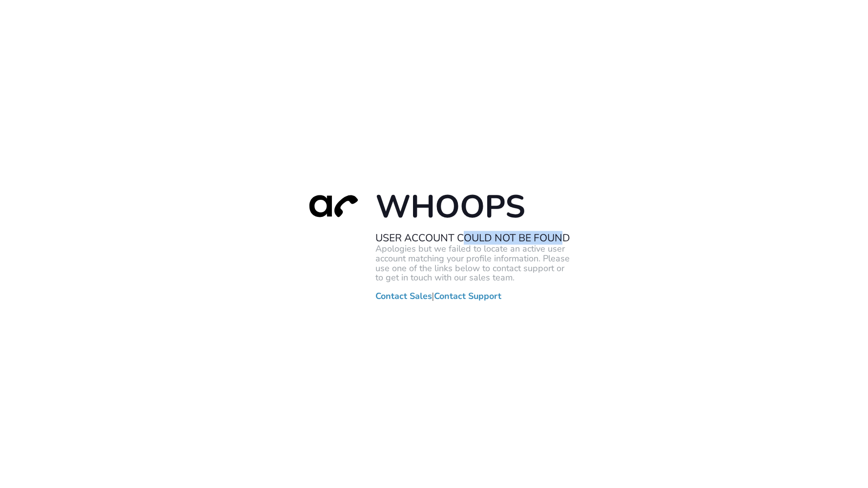 The width and height of the screenshot is (868, 488). I want to click on h1: Whoops, so click(473, 206).